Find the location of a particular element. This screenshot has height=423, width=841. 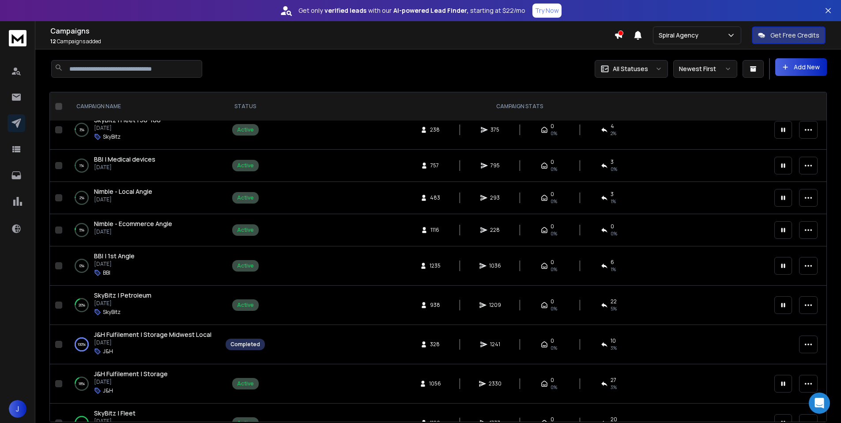

button: Add New is located at coordinates (801, 67).